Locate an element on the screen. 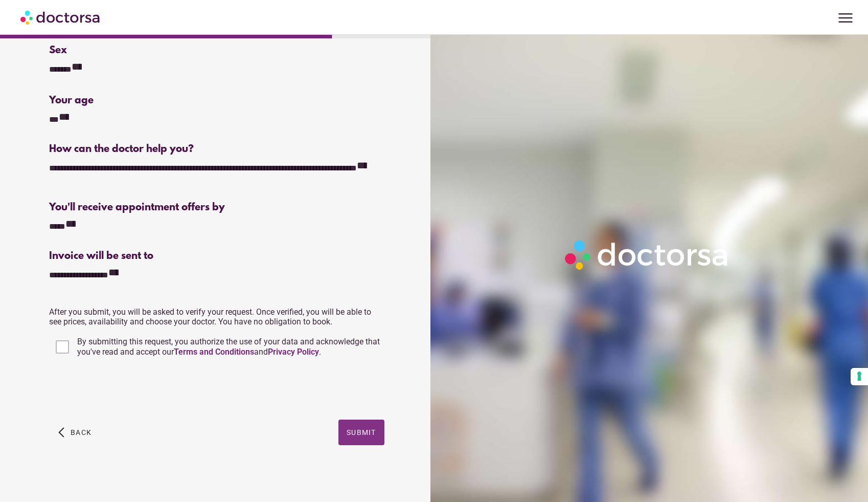 This screenshot has width=868, height=502. span: Submit is located at coordinates (362, 432).